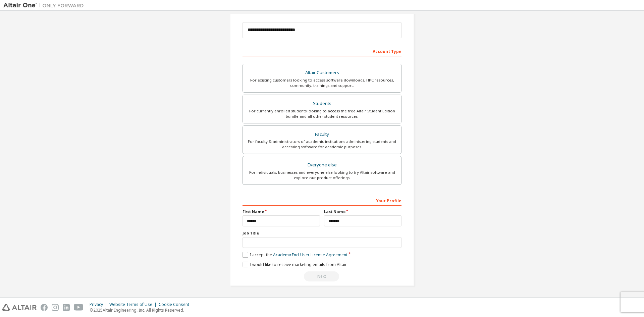  What do you see at coordinates (322, 134) in the screenshot?
I see `div: Faculty` at bounding box center [322, 134].